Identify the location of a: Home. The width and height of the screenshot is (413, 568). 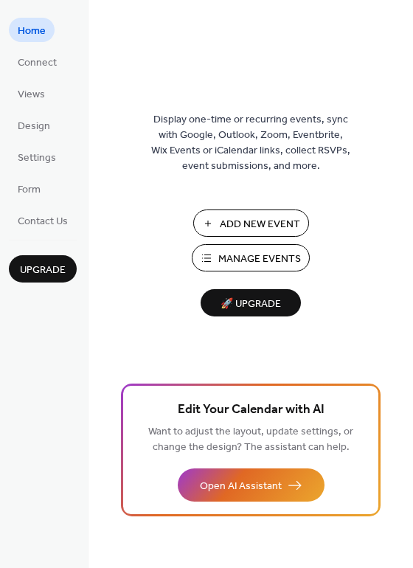
(32, 29).